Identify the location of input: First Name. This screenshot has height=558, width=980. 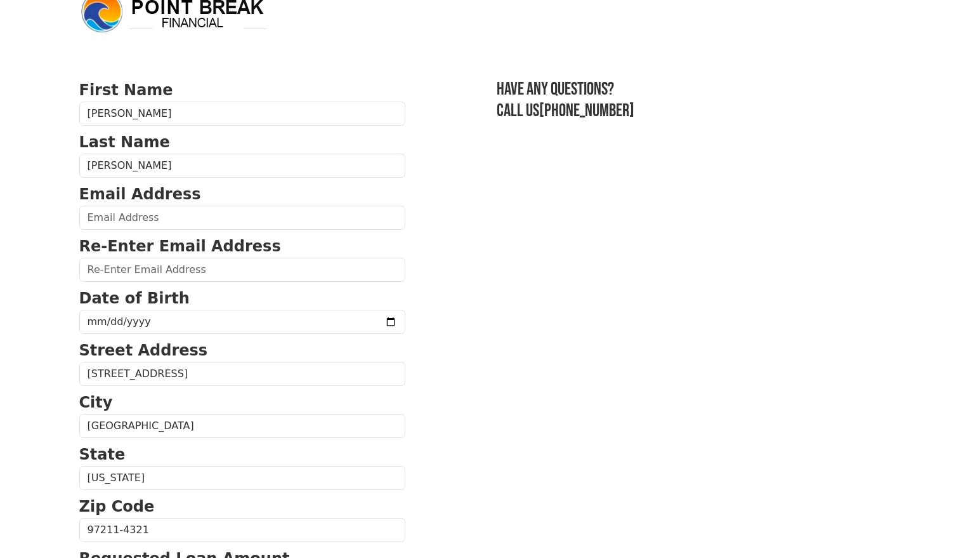
(242, 114).